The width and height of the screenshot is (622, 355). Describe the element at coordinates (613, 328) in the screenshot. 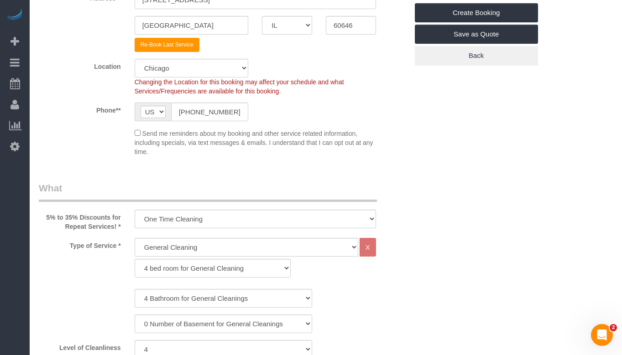

I see `span: 2` at that location.